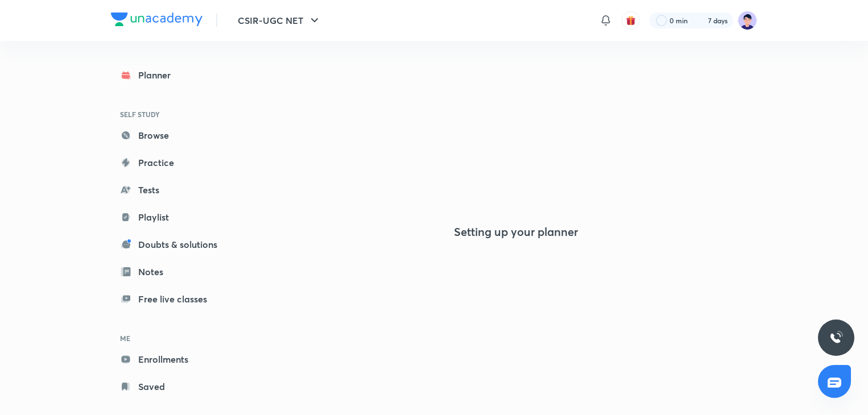 This screenshot has width=868, height=415. What do you see at coordinates (156, 20) in the screenshot?
I see `a: Company Logo` at bounding box center [156, 20].